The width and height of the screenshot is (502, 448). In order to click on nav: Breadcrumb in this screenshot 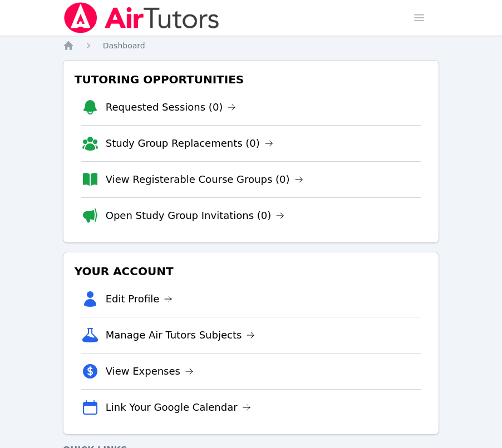, I will do `click(251, 46)`.